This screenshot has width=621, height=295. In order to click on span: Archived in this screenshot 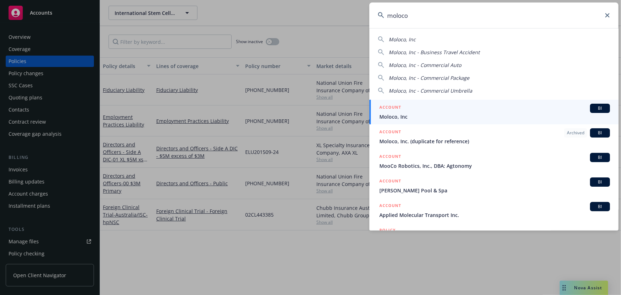, I will do `click(576, 133)`.